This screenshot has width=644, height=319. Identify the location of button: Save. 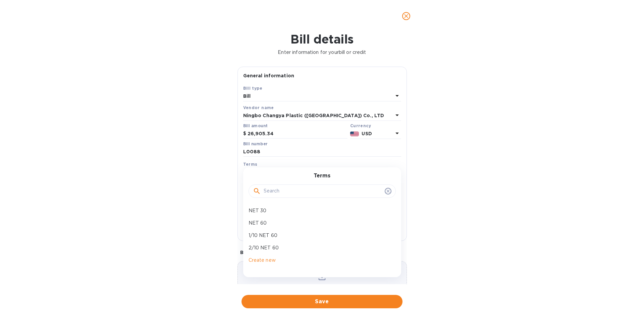
(322, 302).